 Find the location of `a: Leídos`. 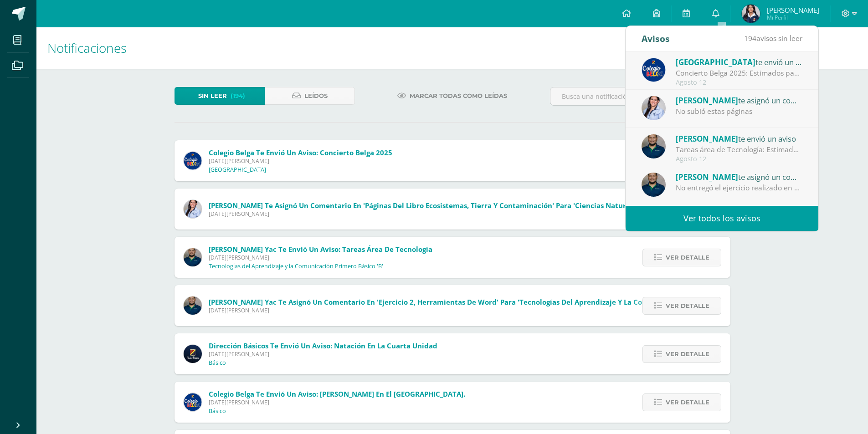

a: Leídos is located at coordinates (310, 96).